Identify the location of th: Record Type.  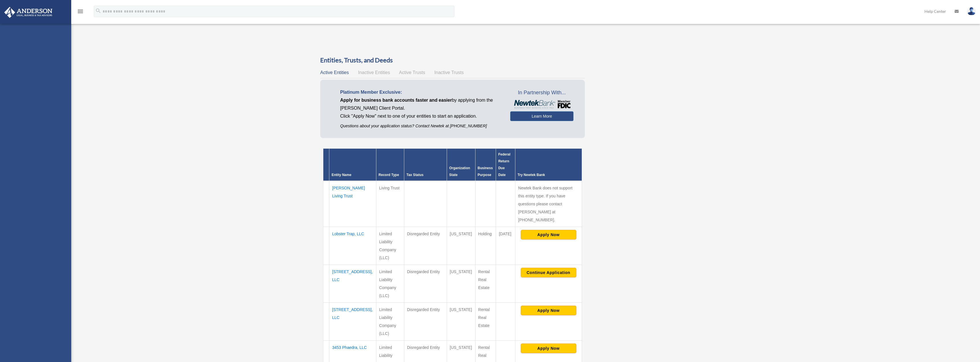
(390, 165).